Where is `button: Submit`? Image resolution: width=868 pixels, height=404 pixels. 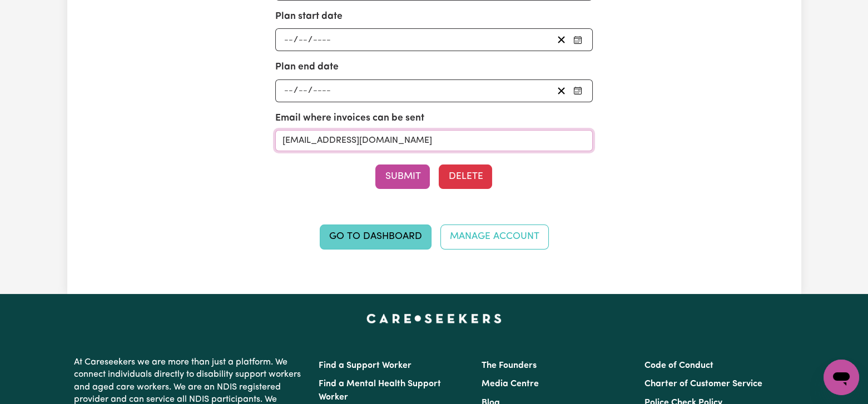 button: Submit is located at coordinates (402, 177).